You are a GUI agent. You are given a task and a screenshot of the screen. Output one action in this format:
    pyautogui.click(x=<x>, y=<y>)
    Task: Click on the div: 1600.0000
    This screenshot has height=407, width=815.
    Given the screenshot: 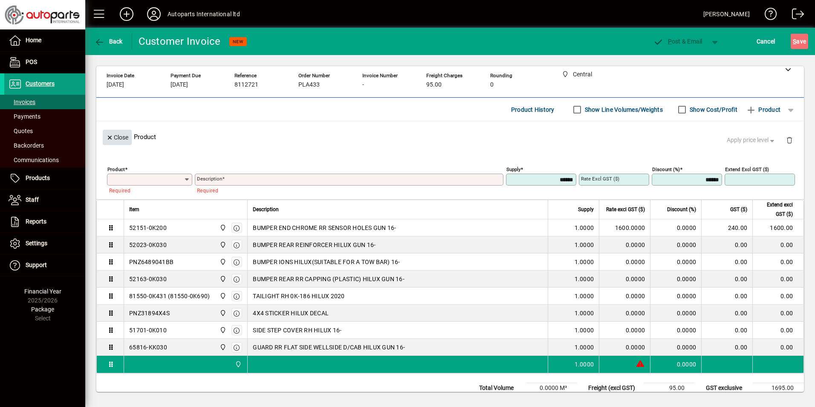 What is the action you would take?
    pyautogui.click(x=625, y=228)
    